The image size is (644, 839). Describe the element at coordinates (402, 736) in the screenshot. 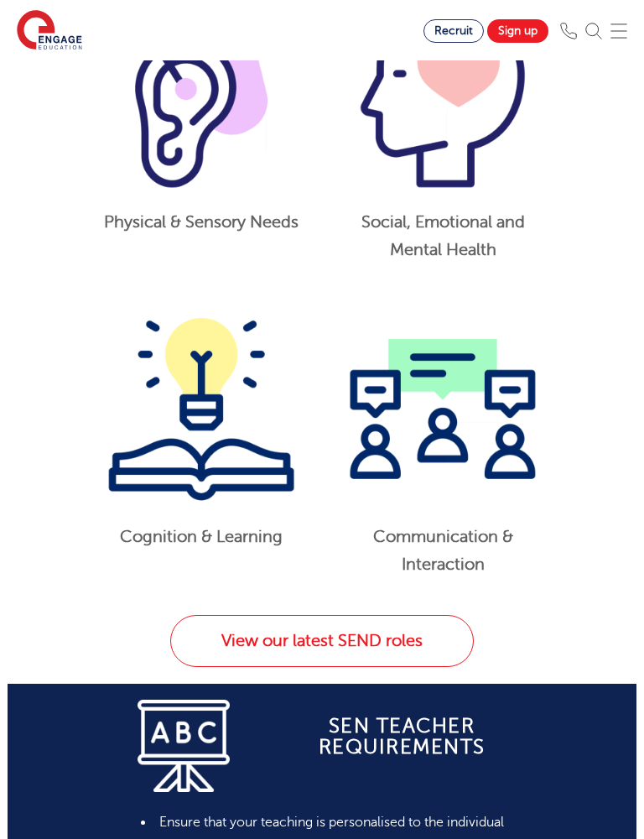

I see `strong: SEN Teacher requirements` at that location.